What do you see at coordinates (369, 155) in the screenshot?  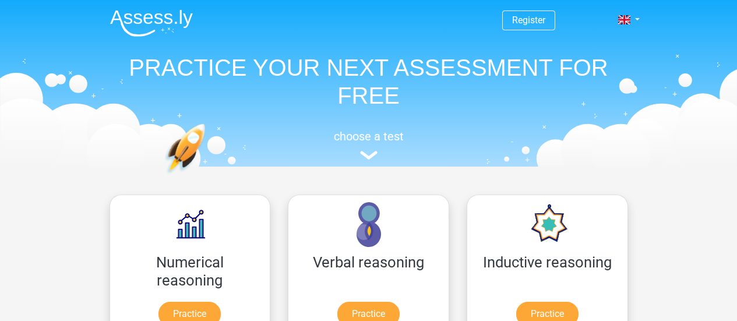 I see `img: assessment` at bounding box center [369, 155].